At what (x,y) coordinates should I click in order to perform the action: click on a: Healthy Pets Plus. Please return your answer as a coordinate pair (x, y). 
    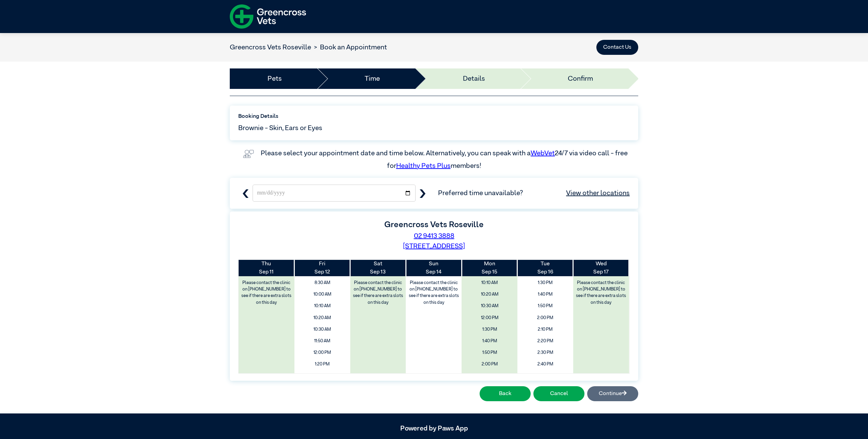
    Looking at the image, I should click on (423, 166).